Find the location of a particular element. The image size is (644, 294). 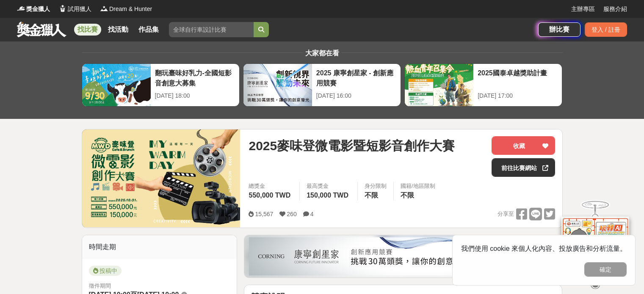

img: d2146d9a-e6f6-4337-9592-8cefde37ba6b.png is located at coordinates (595, 244).